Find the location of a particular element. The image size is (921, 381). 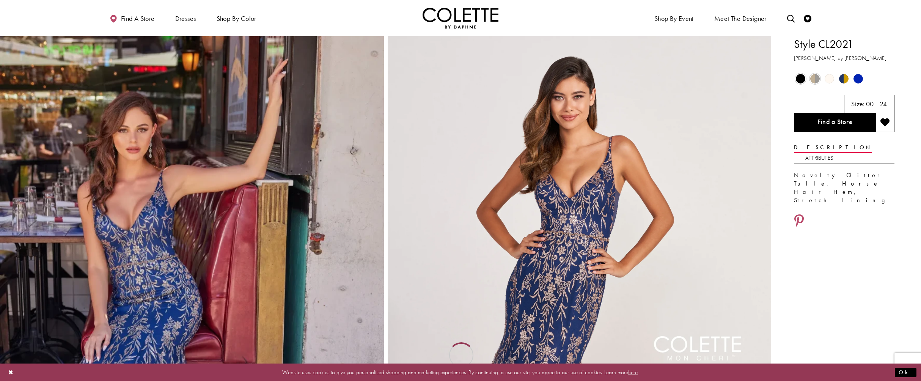

span: Meet the designer is located at coordinates (740, 19).